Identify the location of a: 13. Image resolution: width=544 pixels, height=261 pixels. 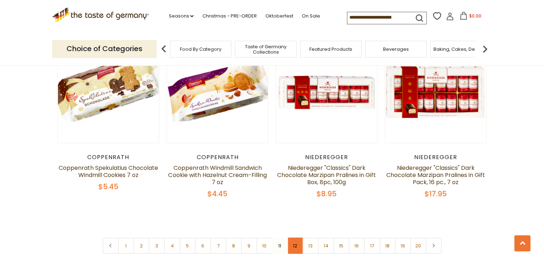
(311, 246).